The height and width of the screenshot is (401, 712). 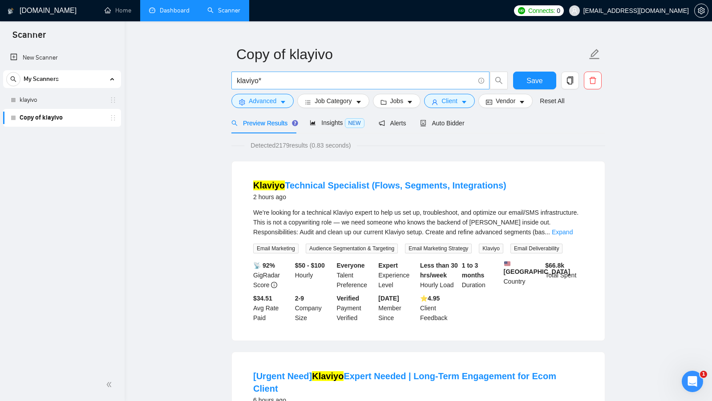 I want to click on span: 0, so click(x=558, y=11).